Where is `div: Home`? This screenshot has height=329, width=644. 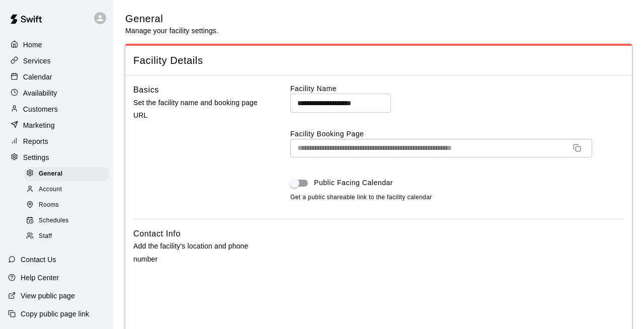 div: Home is located at coordinates (57, 45).